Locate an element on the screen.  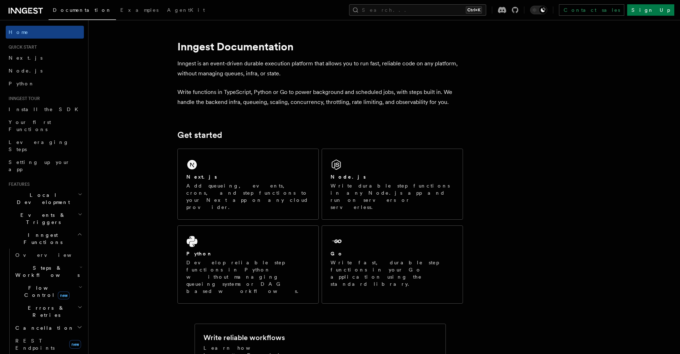
span: Steps & Workflows is located at coordinates (46, 271).